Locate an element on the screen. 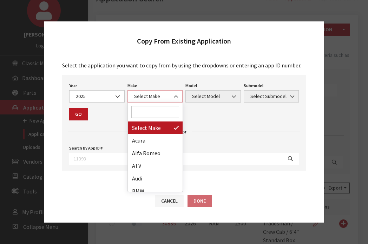  button: Cancel is located at coordinates (169, 201).